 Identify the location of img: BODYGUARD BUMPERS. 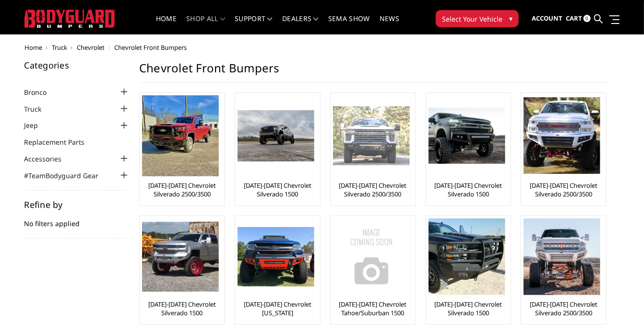
(70, 18).